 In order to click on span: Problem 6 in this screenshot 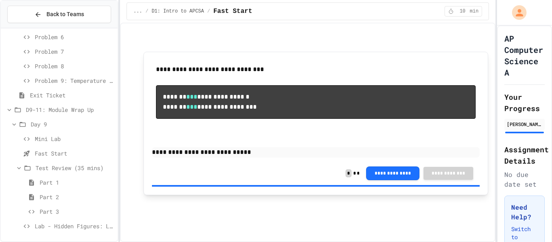, I will do `click(74, 37)`.